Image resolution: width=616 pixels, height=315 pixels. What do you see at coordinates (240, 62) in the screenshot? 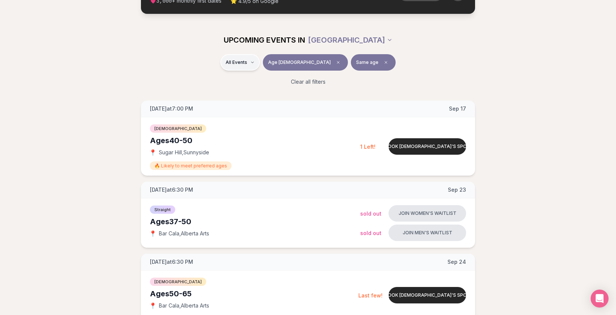
I see `button: All Events` at bounding box center [240, 62].